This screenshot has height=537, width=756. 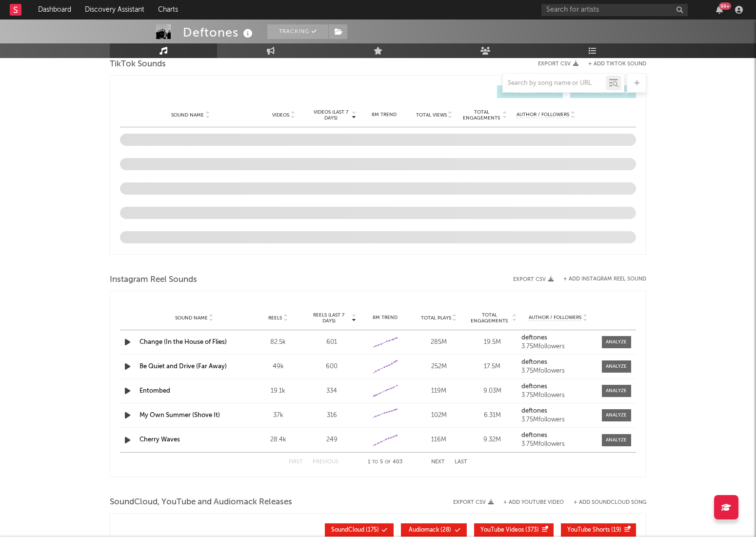 What do you see at coordinates (529, 503) in the screenshot?
I see `div: + Add YouTube Video` at bounding box center [529, 503].